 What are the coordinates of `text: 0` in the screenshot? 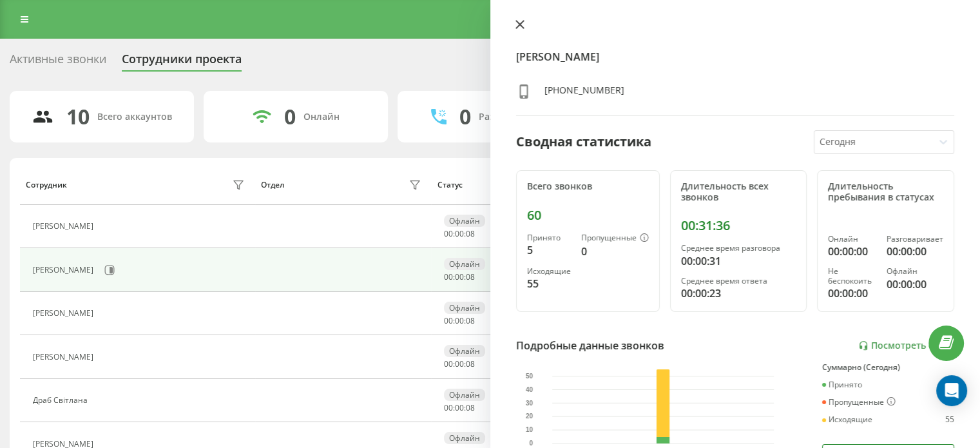 It's located at (531, 443).